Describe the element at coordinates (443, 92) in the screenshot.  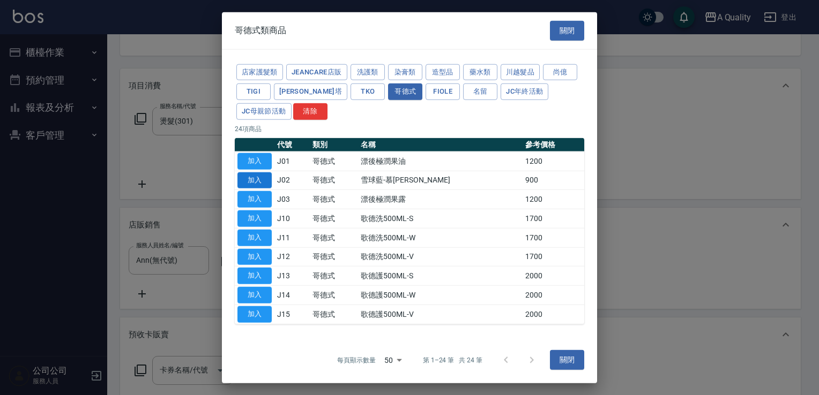
I see `button: FIOLE` at that location.